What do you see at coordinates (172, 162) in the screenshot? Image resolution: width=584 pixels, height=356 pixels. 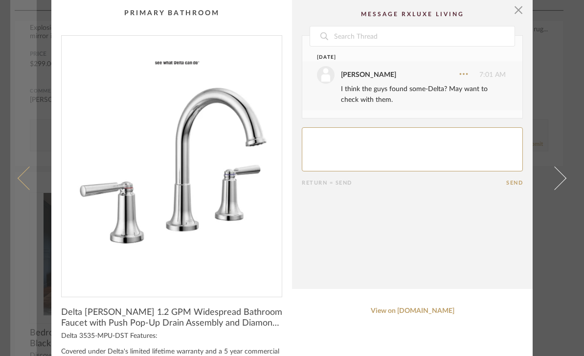 I see `div: 0` at bounding box center [172, 162].